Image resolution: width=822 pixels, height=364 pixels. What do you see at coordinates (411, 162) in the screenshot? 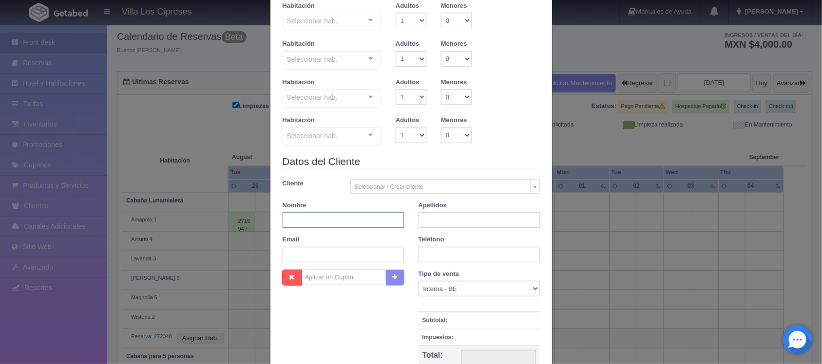
I see `legend: Datos del Cliente` at bounding box center [411, 162].